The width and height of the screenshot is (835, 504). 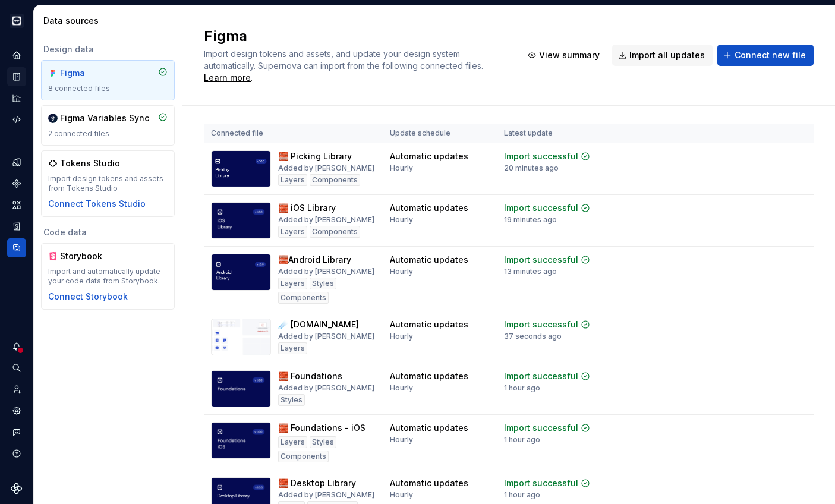 What do you see at coordinates (17, 77) in the screenshot?
I see `a: Documentation` at bounding box center [17, 77].